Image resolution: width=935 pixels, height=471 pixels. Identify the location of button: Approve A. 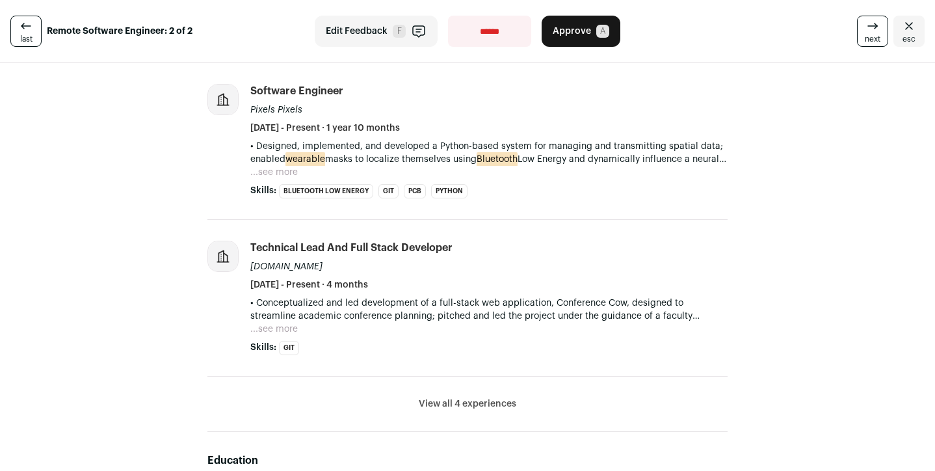
(581, 31).